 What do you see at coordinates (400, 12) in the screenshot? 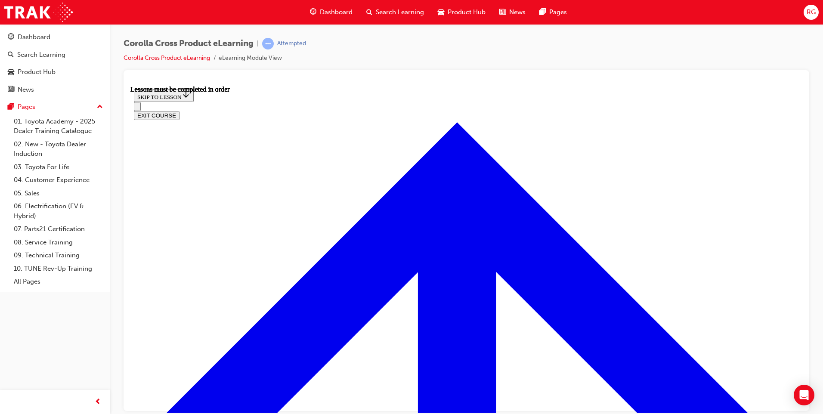
I see `span: Search Learning` at bounding box center [400, 12].